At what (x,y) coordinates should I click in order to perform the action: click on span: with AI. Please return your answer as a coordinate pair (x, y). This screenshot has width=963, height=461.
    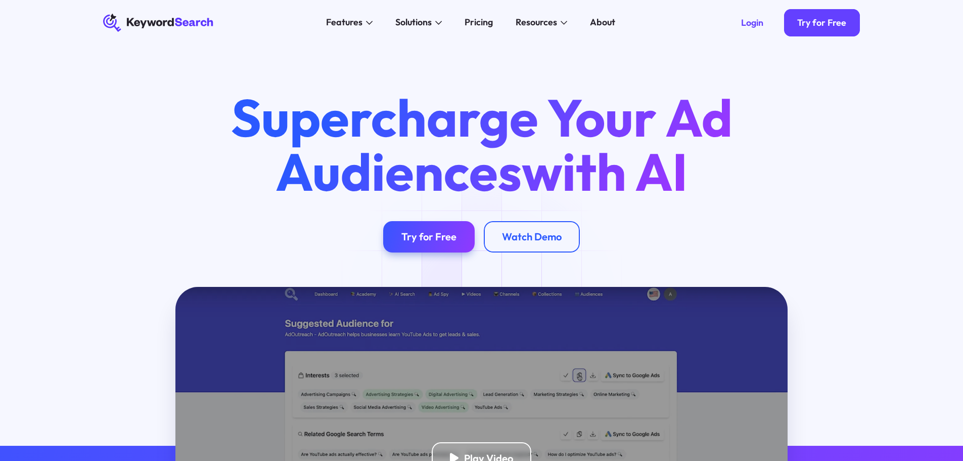
    Looking at the image, I should click on (605, 171).